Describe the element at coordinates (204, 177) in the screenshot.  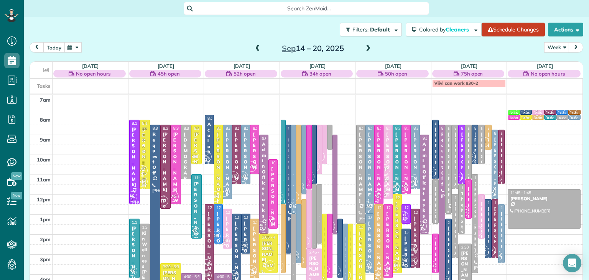
I see `span: 11:00 - 2:15` at that location.